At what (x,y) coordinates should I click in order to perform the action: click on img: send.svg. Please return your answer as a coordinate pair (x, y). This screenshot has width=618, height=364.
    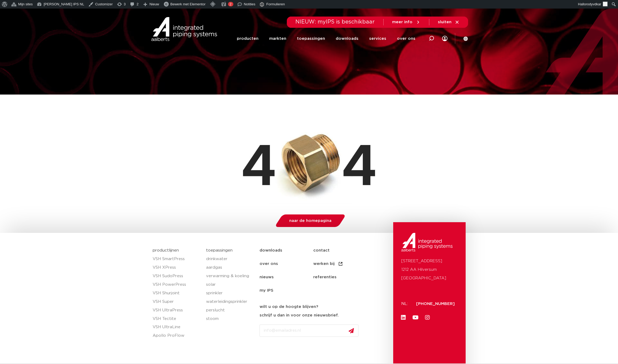
    Looking at the image, I should click on (351, 331).